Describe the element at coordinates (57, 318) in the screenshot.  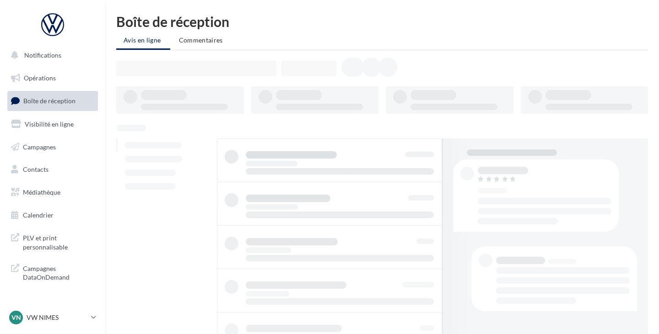
I see `p: VW NIMES` at that location.